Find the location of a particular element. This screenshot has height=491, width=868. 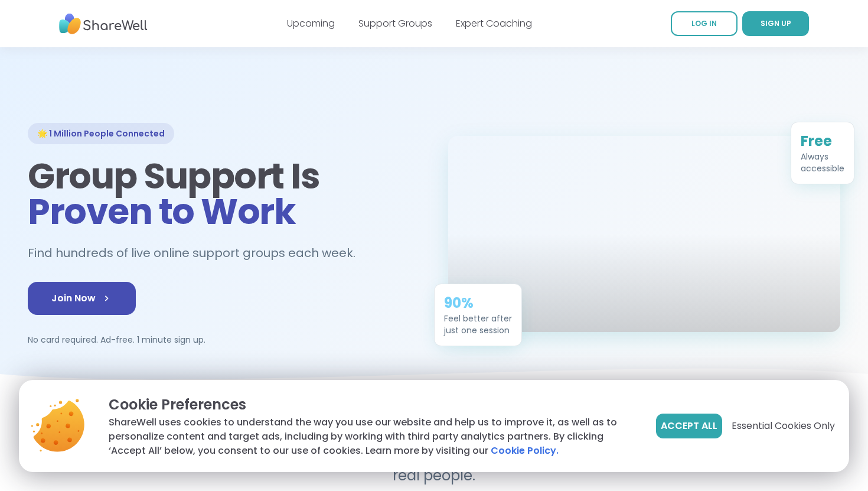

a: Join Now is located at coordinates (81, 298).